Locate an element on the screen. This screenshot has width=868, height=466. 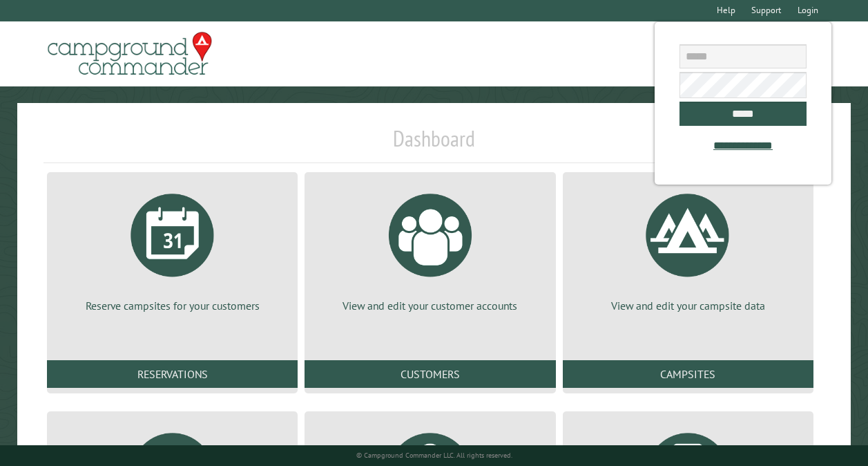
a: Customers is located at coordinates (429, 374).